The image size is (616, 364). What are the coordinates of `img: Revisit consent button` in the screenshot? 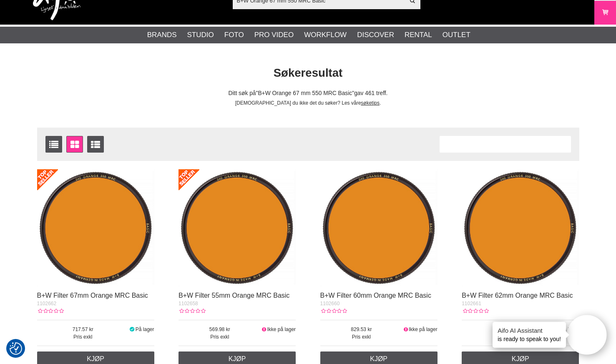 It's located at (16, 349).